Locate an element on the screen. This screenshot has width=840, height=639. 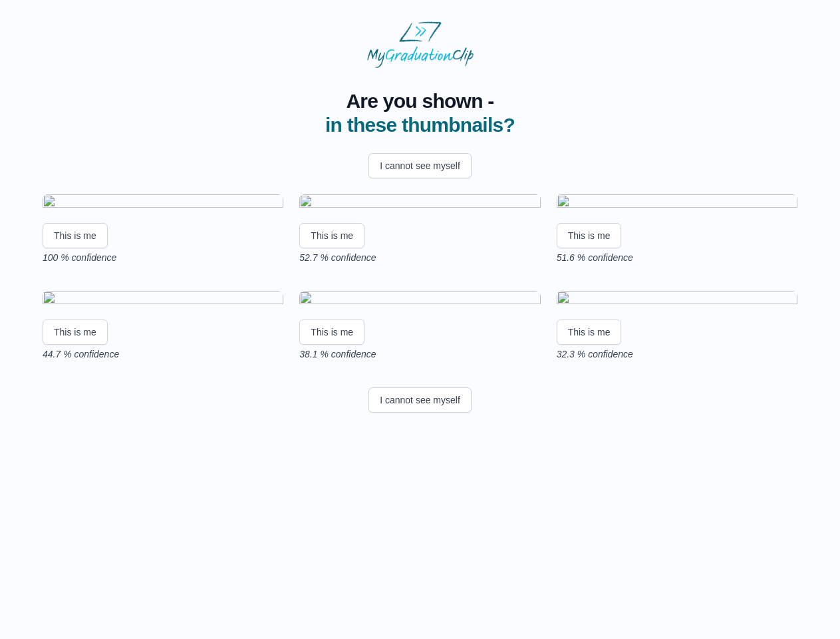
span: in these thumbnails? is located at coordinates (420, 125).